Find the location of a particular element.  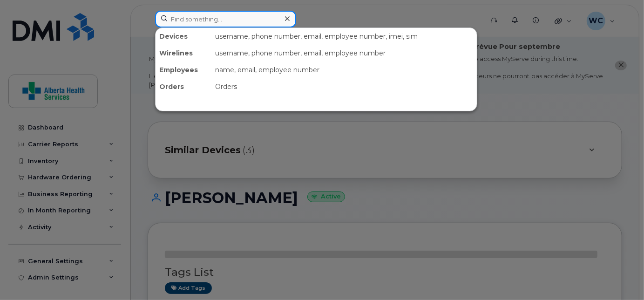

div: username, phone number, email, employee number, imei, sim is located at coordinates (344, 36).